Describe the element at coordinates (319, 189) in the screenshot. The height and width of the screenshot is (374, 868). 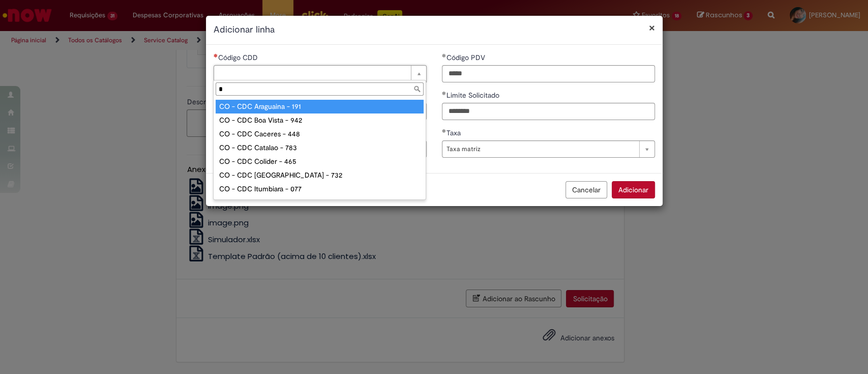
I see `div: CO - CDC Itumbiara - 077` at that location.